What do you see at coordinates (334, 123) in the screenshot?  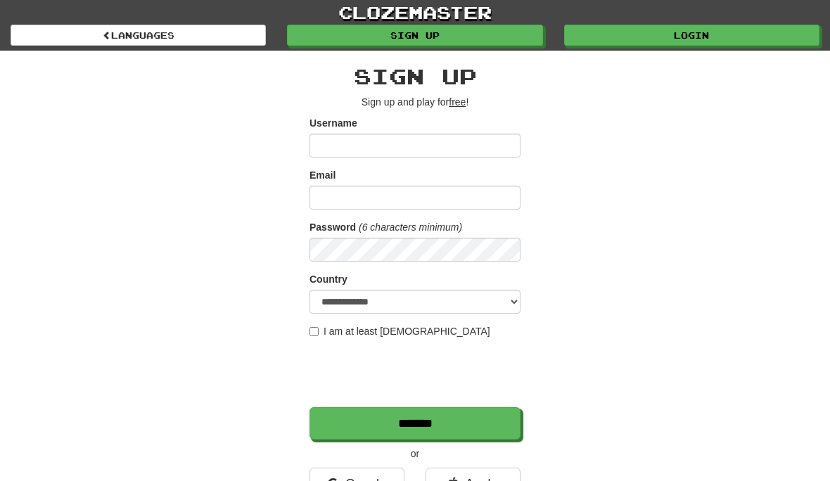 I see `label: Username` at bounding box center [334, 123].